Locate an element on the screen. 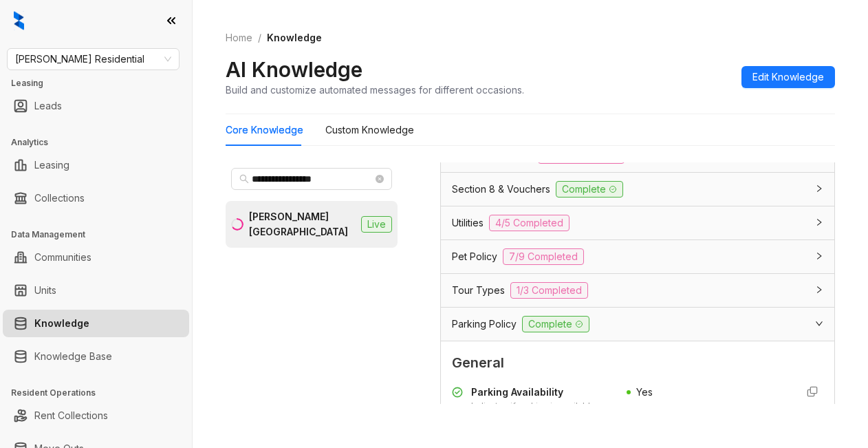 This screenshot has width=868, height=448. span: Parking Policy is located at coordinates (484, 325).